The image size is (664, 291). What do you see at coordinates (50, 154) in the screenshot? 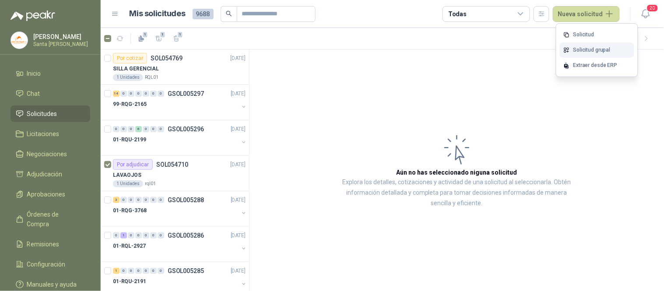
I see `a: Negociaciones` at bounding box center [50, 154].